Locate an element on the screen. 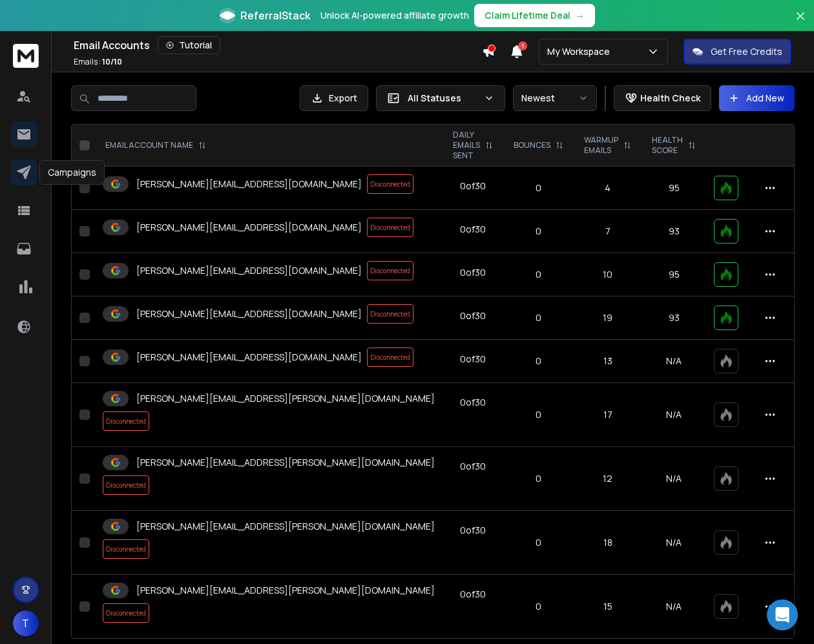 This screenshot has height=644, width=814. td: 17 is located at coordinates (607, 414).